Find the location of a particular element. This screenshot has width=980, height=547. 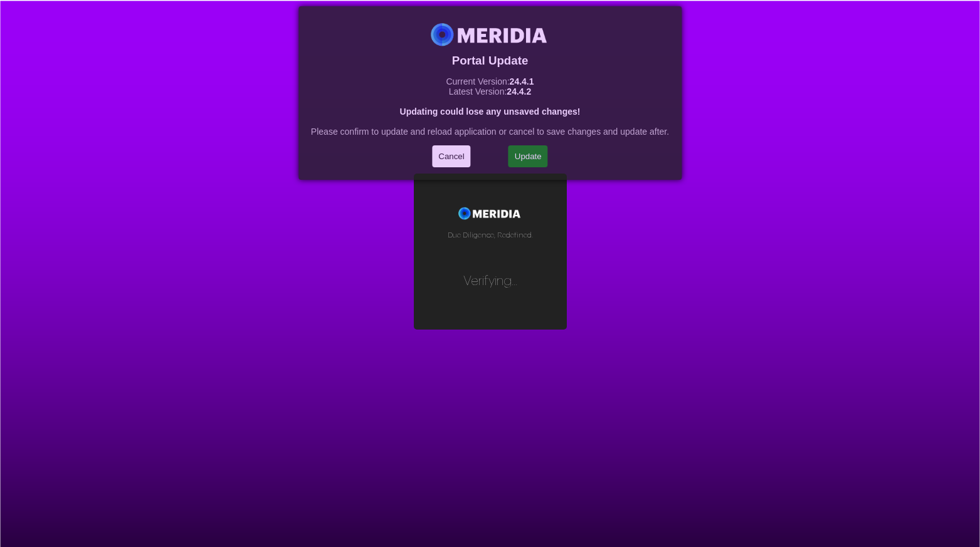

strong: Updating could lose any unsaved changes! is located at coordinates (491, 111).